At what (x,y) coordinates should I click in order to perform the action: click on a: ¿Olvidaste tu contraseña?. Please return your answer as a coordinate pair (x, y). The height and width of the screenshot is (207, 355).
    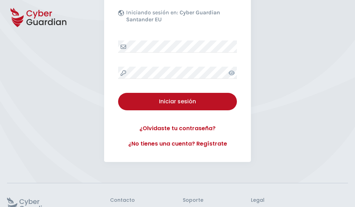
    Looking at the image, I should click on (177, 129).